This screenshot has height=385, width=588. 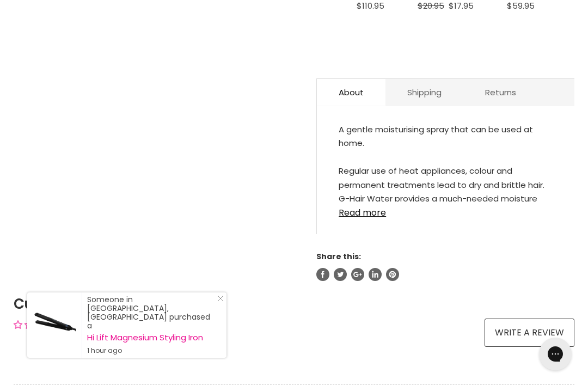 I want to click on a: Visit product page, so click(x=55, y=325).